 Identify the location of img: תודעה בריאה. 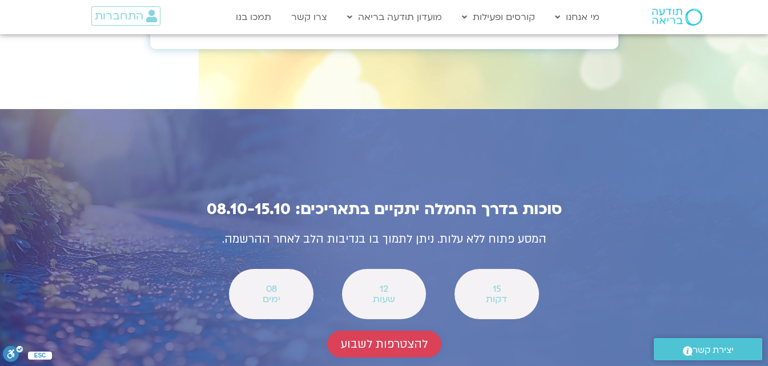
(677, 17).